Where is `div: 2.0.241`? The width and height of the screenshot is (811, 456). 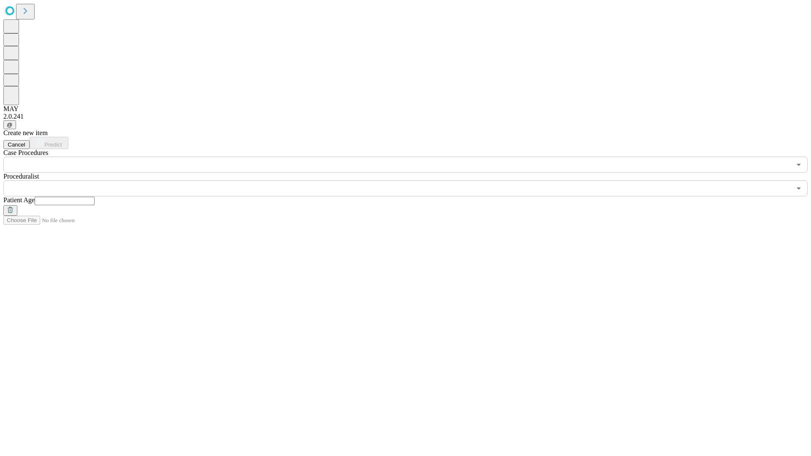 div: 2.0.241 is located at coordinates (406, 117).